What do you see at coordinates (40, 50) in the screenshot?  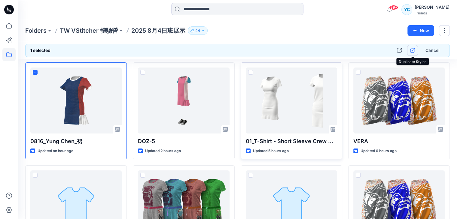 I see `h6: 1 selected` at bounding box center [40, 50].